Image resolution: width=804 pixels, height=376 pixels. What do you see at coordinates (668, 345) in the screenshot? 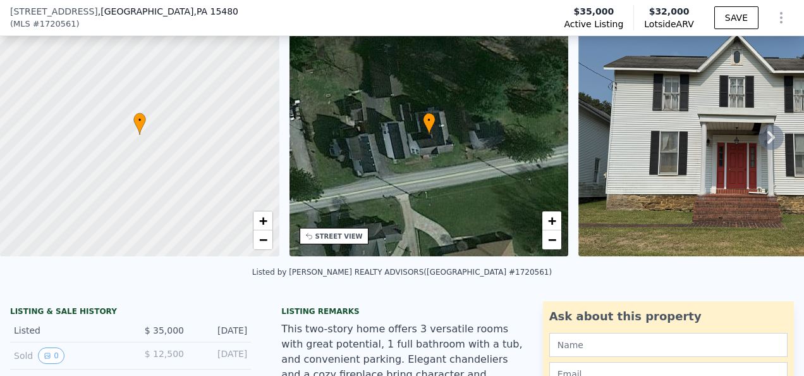
I see `input: Name` at bounding box center [668, 345].